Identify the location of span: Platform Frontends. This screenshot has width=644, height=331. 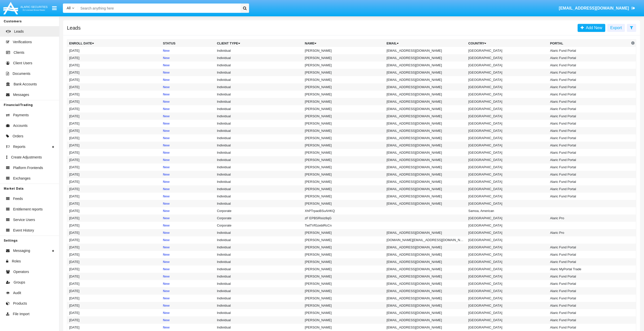
(28, 168).